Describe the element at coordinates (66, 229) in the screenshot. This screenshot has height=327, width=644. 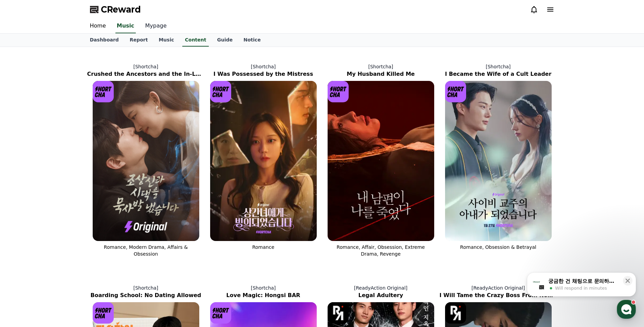
I see `span: Messages` at that location.